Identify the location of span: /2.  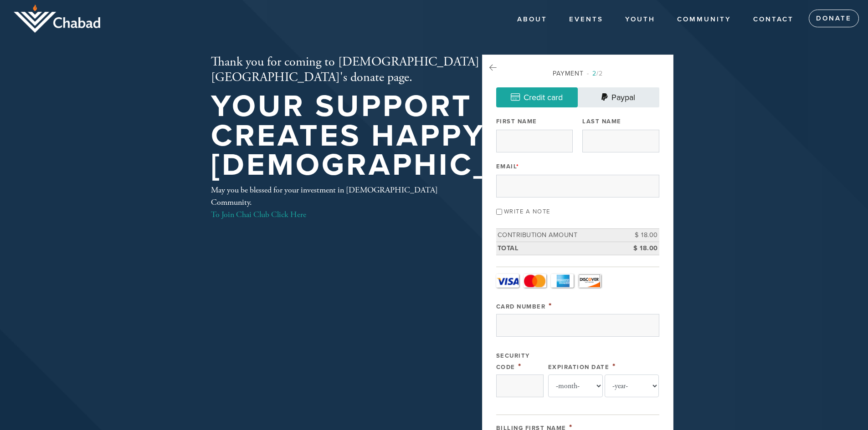
(595, 73).